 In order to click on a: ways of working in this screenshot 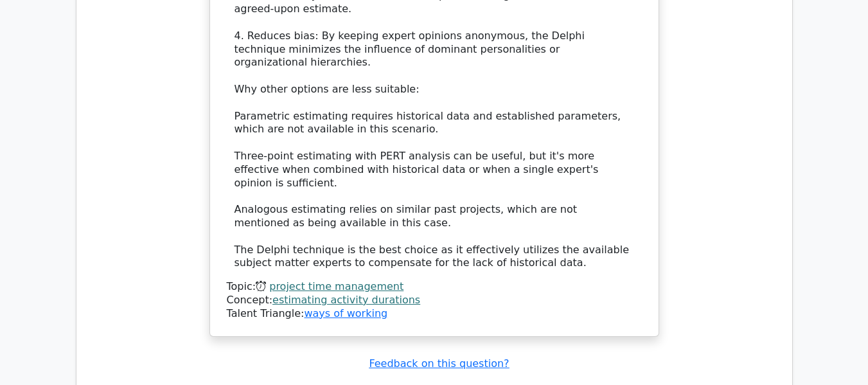, I will do `click(346, 313)`.